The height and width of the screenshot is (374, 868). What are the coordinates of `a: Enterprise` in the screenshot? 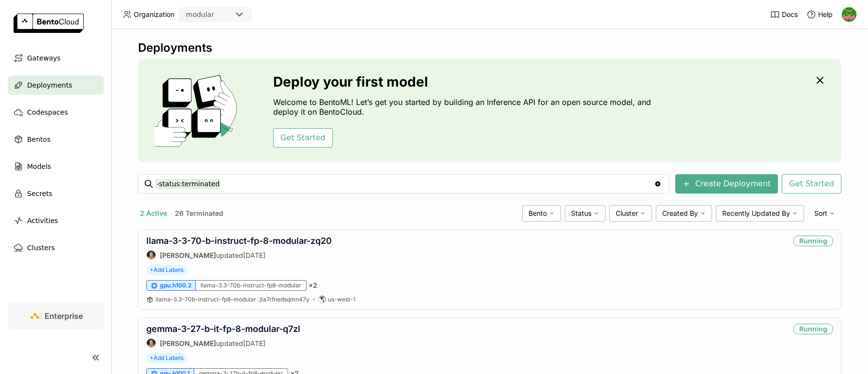 It's located at (55, 316).